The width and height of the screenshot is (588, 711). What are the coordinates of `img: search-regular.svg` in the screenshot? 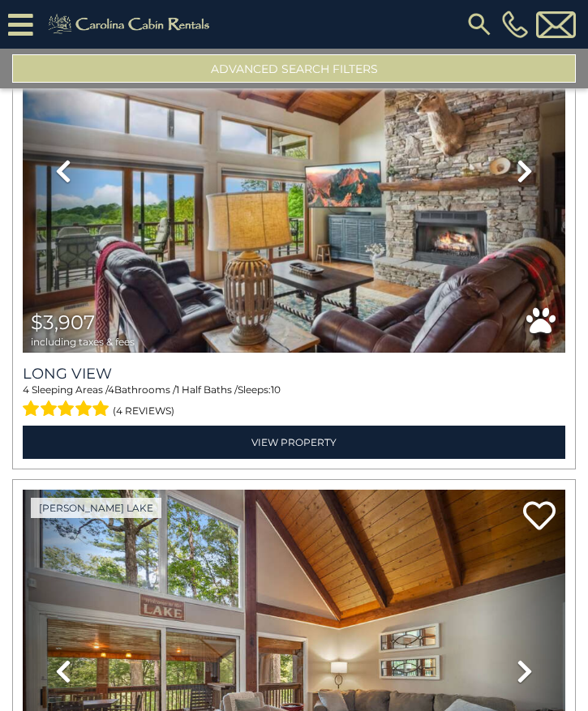 It's located at (480, 24).